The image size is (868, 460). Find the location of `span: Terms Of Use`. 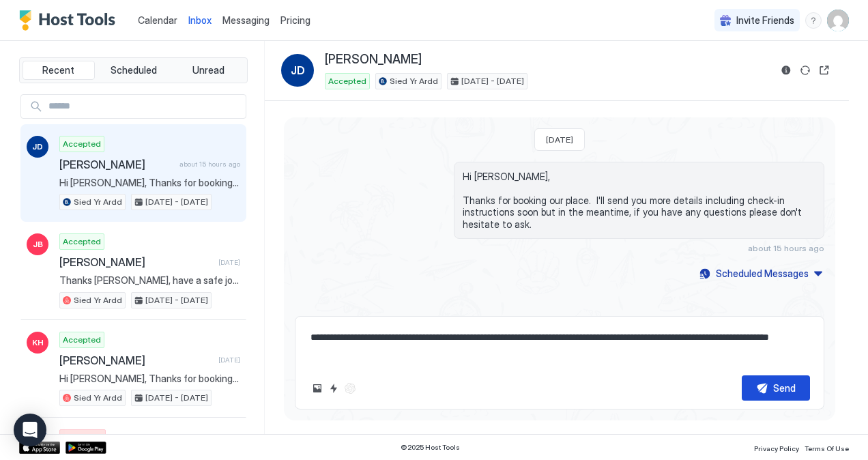

span: Terms Of Use is located at coordinates (826, 448).